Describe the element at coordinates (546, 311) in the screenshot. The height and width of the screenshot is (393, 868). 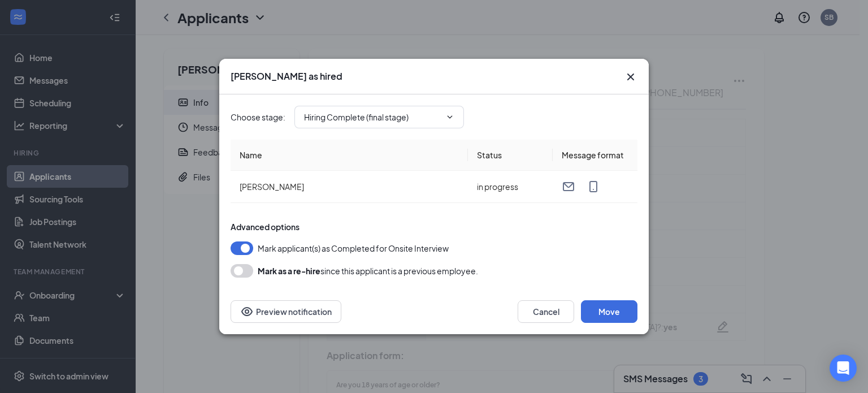
I see `button: Cancel` at that location.